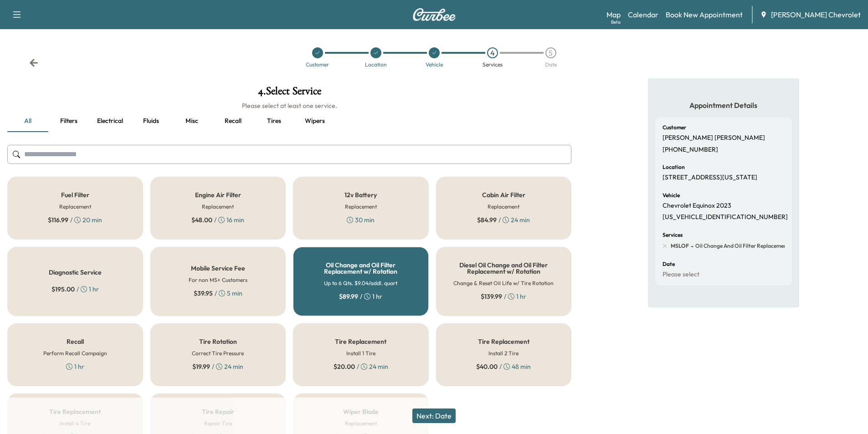 This screenshot has width=868, height=434. I want to click on div: / 16 min, so click(218, 220).